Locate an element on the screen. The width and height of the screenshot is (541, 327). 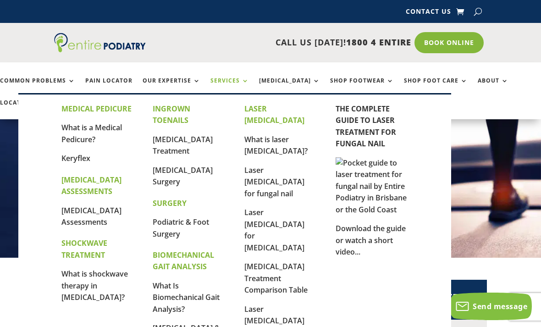
button: Send message is located at coordinates (491, 307).